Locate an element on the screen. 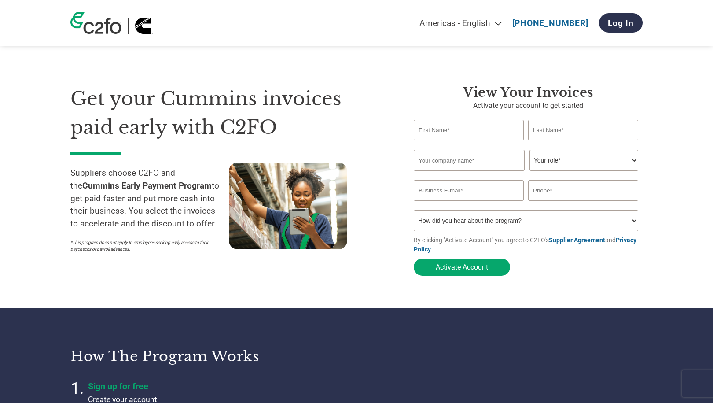 The height and width of the screenshot is (403, 713). a: Log In is located at coordinates (621, 23).